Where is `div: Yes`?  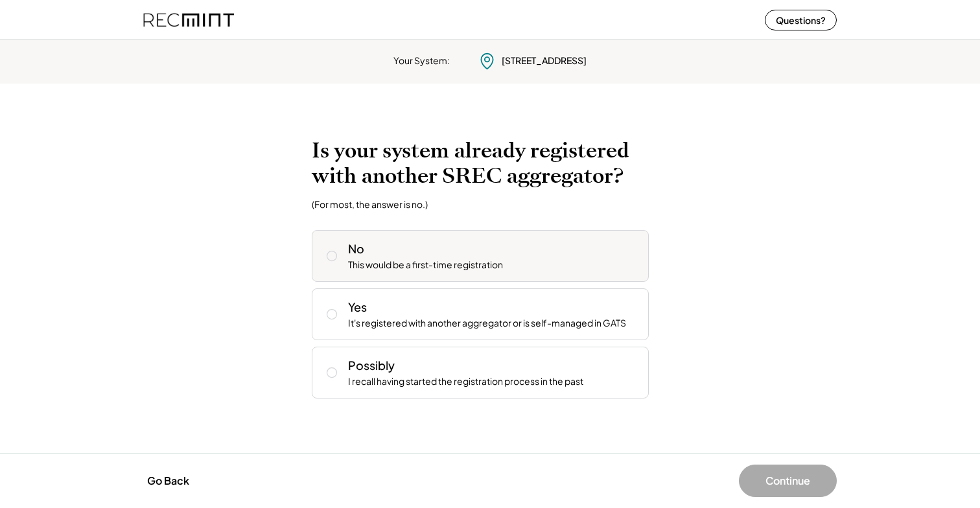 div: Yes is located at coordinates (357, 307).